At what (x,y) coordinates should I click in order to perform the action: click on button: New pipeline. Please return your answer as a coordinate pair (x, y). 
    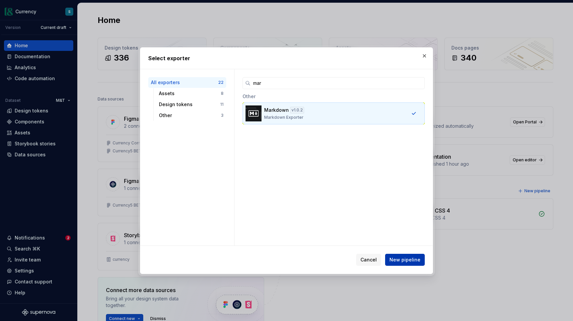
    Looking at the image, I should click on (405, 260).